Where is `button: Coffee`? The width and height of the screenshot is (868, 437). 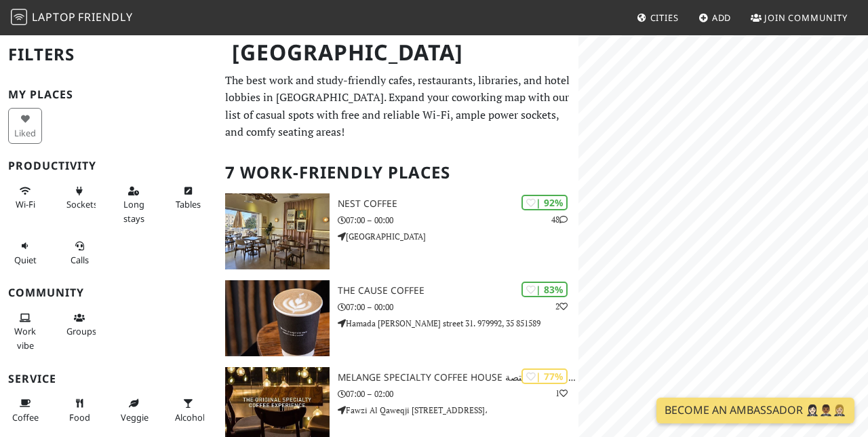 button: Coffee is located at coordinates (25, 410).